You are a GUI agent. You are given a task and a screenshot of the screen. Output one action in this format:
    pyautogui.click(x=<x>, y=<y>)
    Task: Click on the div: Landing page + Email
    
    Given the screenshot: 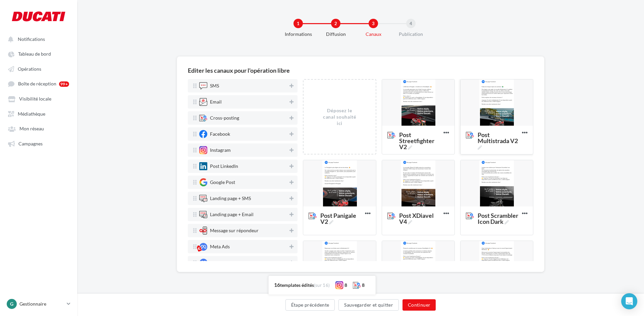 What is the action you would take?
    pyautogui.click(x=232, y=214)
    